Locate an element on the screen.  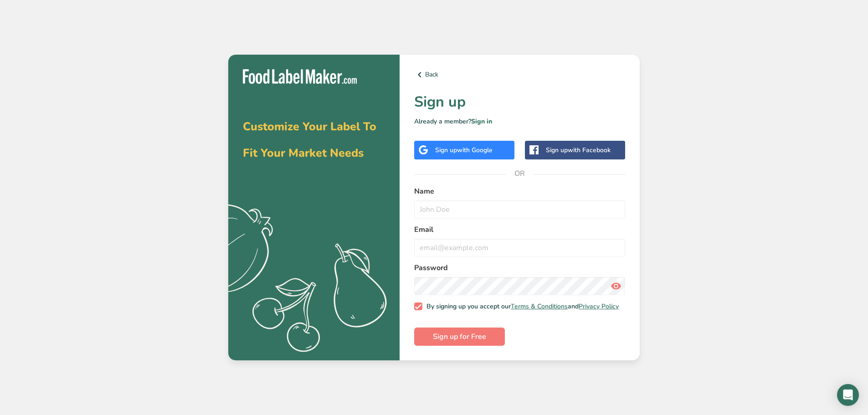
span: Customize Your Label To Fit Your Market Needs is located at coordinates (309, 140).